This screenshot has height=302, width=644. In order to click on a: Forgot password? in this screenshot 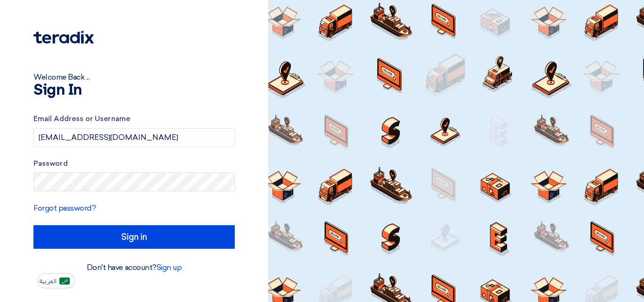, I will do `click(64, 208)`.